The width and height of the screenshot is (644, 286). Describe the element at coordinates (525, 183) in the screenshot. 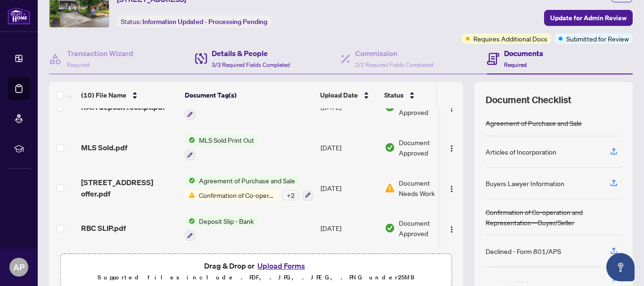

I see `div: Buyers Lawyer Information` at that location.